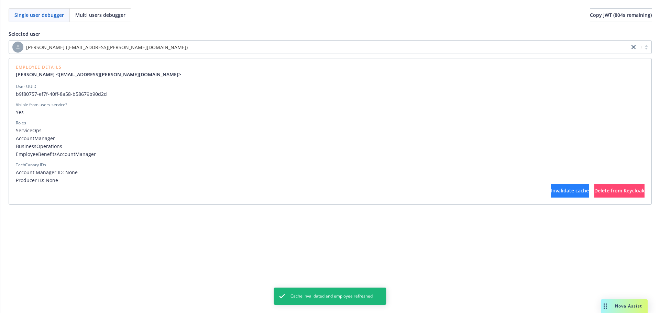  What do you see at coordinates (570, 190) in the screenshot?
I see `span: Invalidate cache` at bounding box center [570, 190].